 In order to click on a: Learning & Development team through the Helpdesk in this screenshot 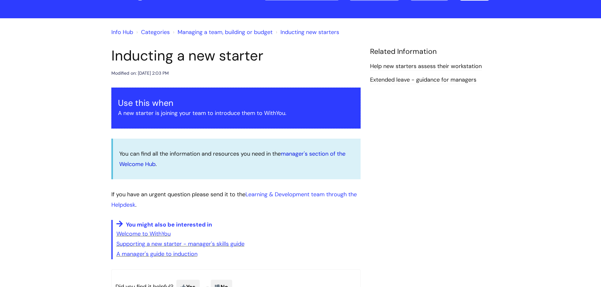, I will do `click(234, 200)`.